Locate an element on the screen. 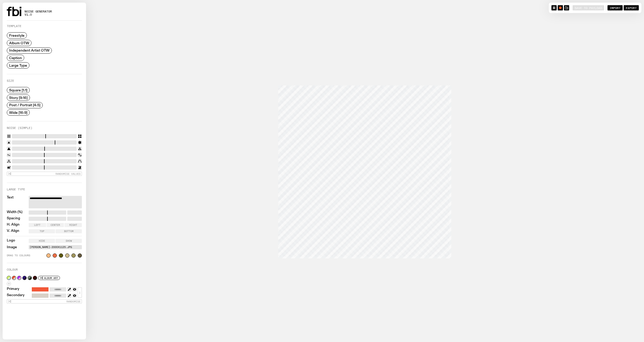 The width and height of the screenshot is (644, 342). span: Import is located at coordinates (615, 8).